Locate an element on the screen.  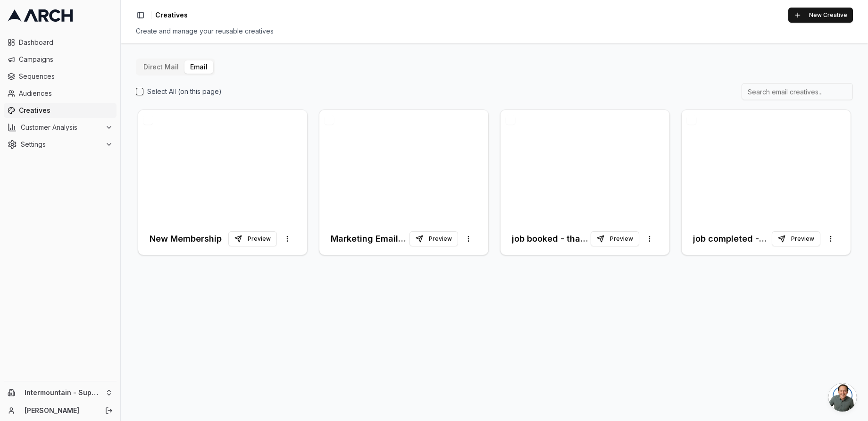
h3: New Membership is located at coordinates (186, 239).